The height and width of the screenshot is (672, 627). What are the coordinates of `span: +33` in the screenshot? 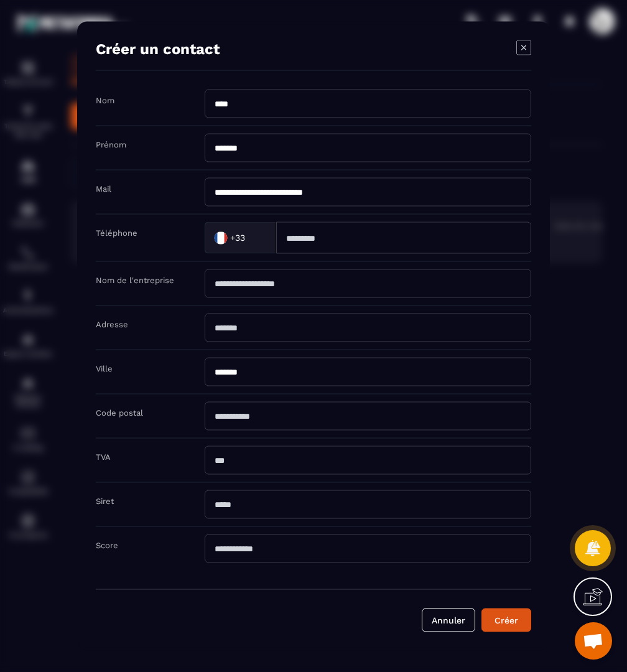 It's located at (237, 237).